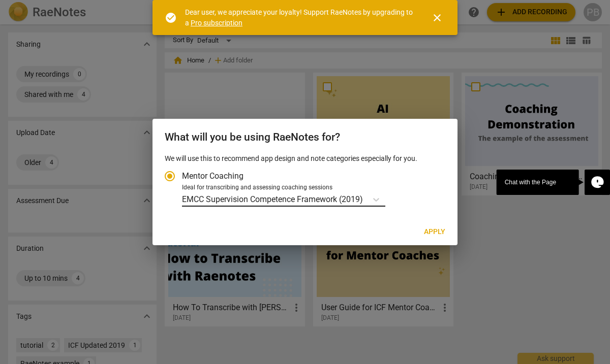  What do you see at coordinates (305, 186) in the screenshot?
I see `div: Account type` at bounding box center [305, 186].